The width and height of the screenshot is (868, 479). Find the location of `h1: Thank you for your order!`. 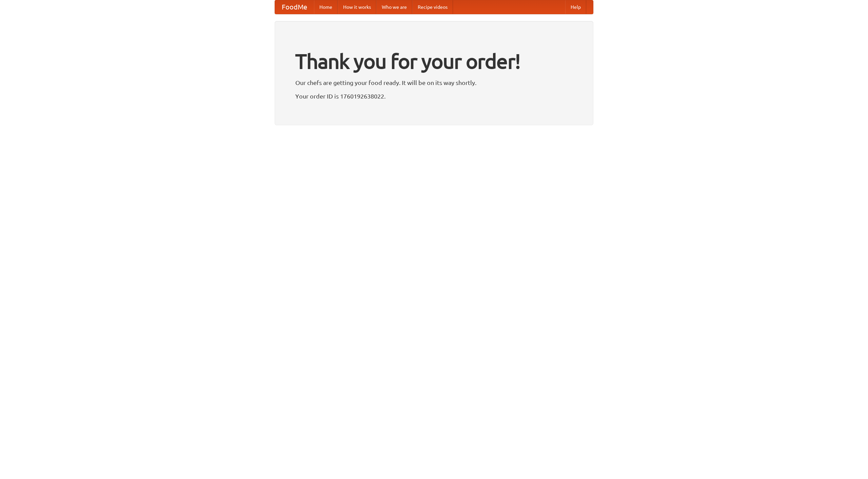

h1: Thank you for your order! is located at coordinates (434, 62).